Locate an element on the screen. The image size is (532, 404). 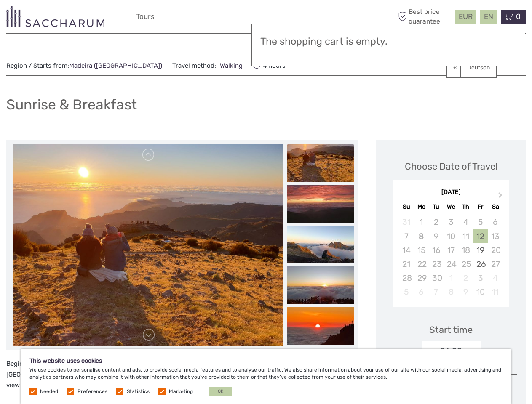
div: Not available Monday, September 1st, 2025 is located at coordinates (421, 222).